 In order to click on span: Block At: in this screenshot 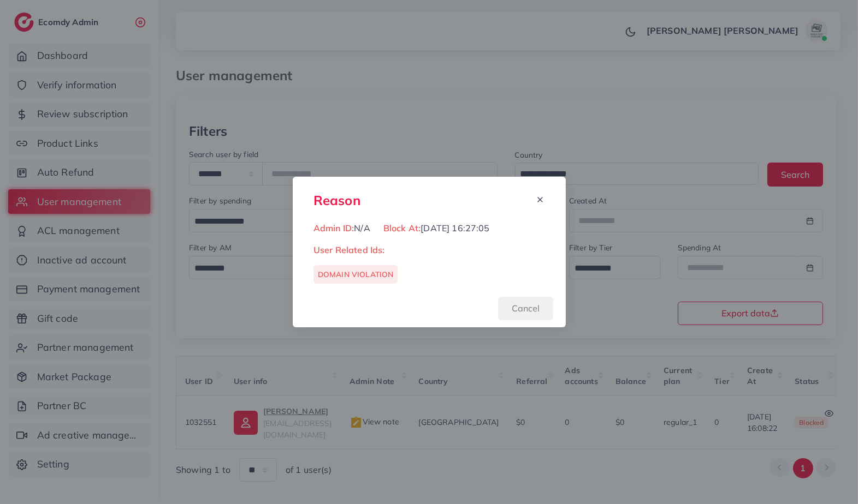, I will do `click(402, 228)`.